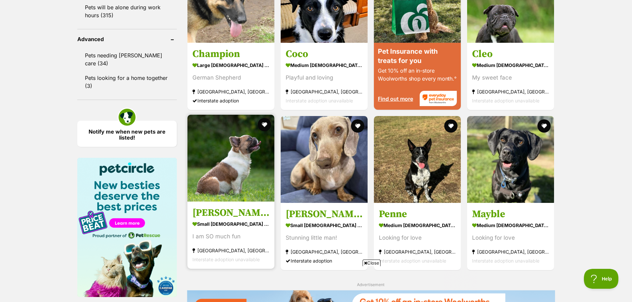  What do you see at coordinates (231, 158) in the screenshot?
I see `img: Woody - French Bulldog` at bounding box center [231, 158].